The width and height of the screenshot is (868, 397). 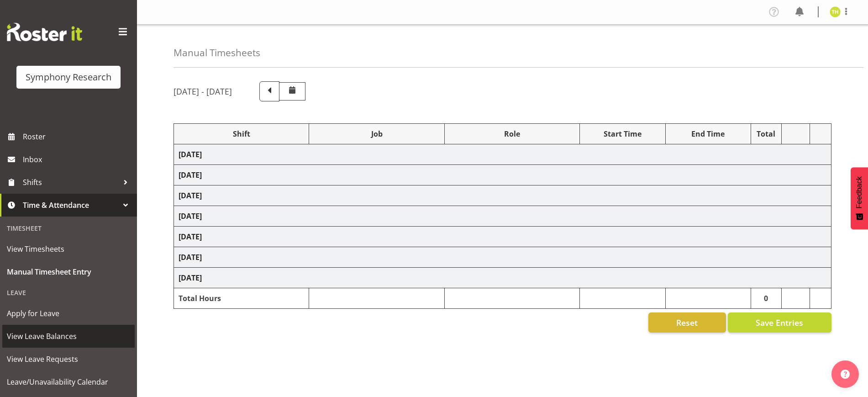 I want to click on div: Role, so click(x=512, y=134).